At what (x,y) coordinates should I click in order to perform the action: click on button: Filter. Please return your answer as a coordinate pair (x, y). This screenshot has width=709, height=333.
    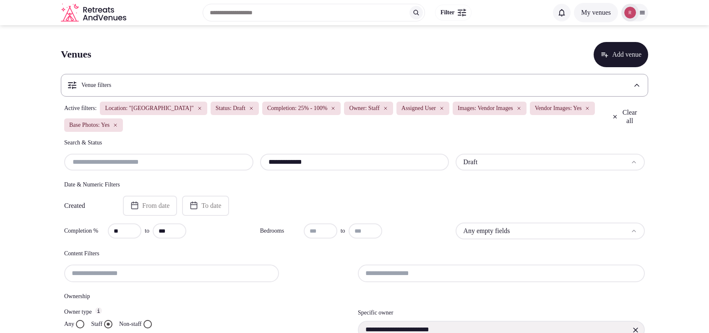
    Looking at the image, I should click on (453, 13).